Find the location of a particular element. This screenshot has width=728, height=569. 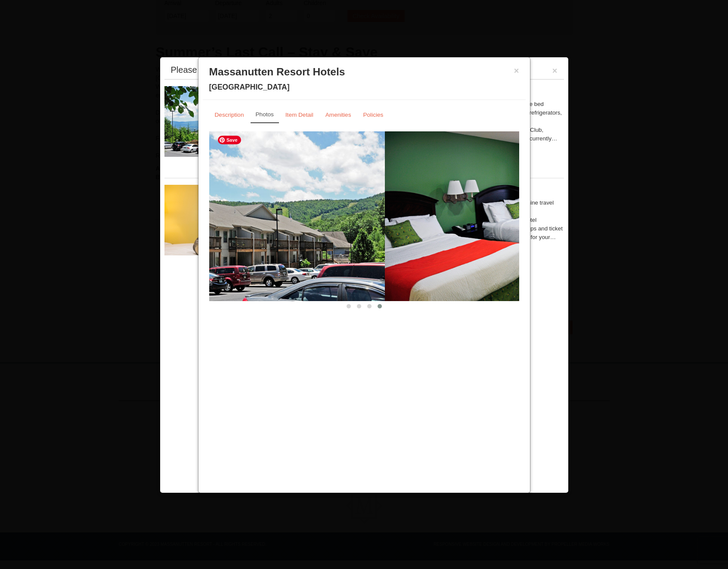

small: Item Detail is located at coordinates (299, 115).